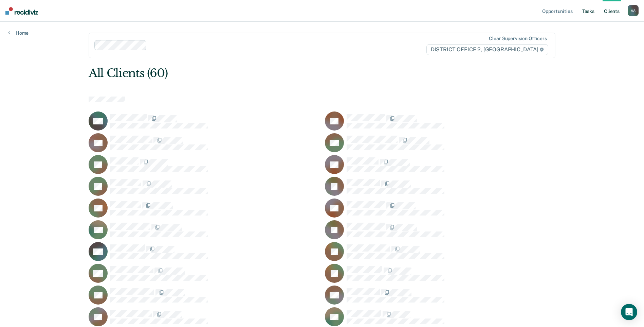 The image size is (644, 327). What do you see at coordinates (629, 312) in the screenshot?
I see `div: Open Intercom Messenger` at bounding box center [629, 312].